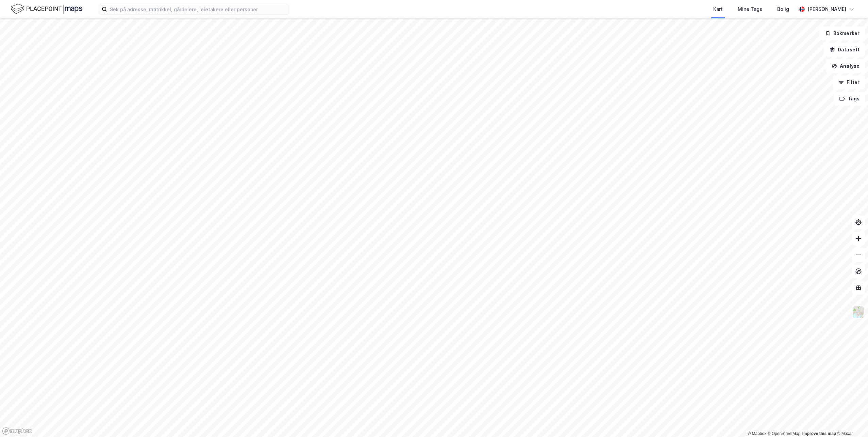  What do you see at coordinates (859, 312) in the screenshot?
I see `img: Z` at bounding box center [859, 312].